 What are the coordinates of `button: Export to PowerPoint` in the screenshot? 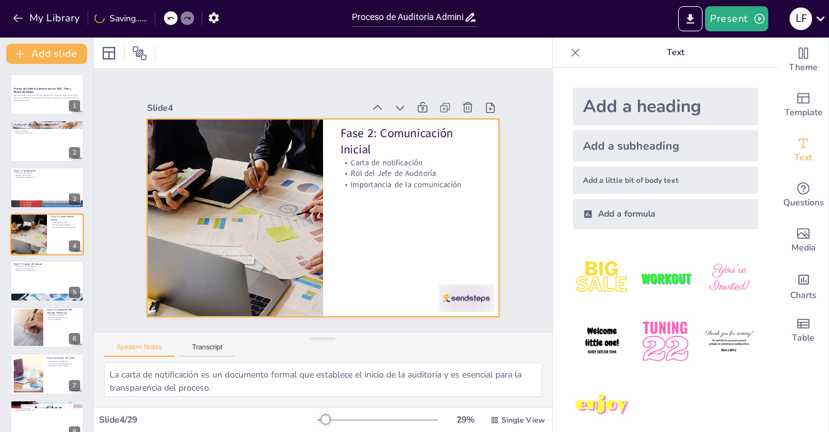 It's located at (690, 19).